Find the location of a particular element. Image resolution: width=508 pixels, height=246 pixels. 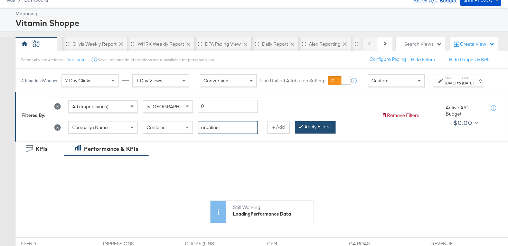

span: 1 Day Views is located at coordinates (149, 81).